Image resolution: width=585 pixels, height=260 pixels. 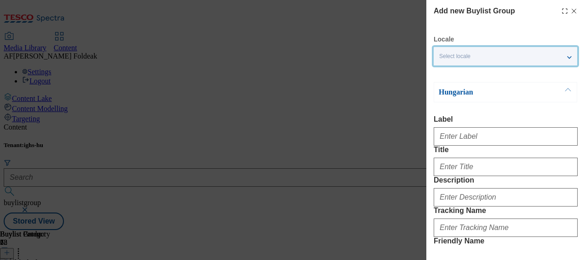 What do you see at coordinates (506, 180) in the screenshot?
I see `label: Description` at bounding box center [506, 180].